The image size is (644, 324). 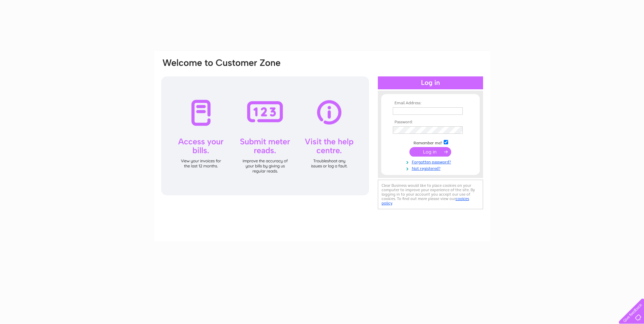 What do you see at coordinates (431, 168) in the screenshot?
I see `a: Not registered?` at bounding box center [431, 168].